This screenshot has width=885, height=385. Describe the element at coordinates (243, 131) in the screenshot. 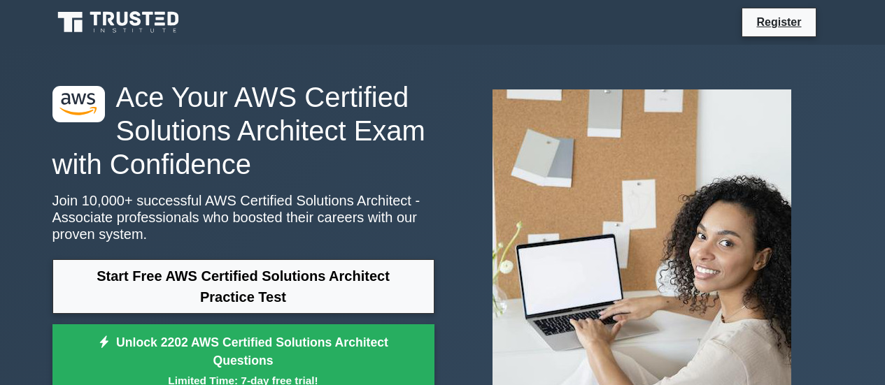

I see `h1: Ace Your AWS Certified Solutions Architect Exam with Confidence` at that location.